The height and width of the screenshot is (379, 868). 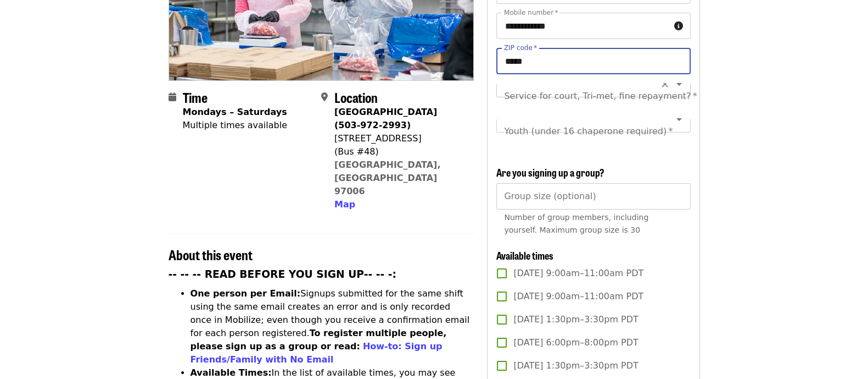 What do you see at coordinates (531, 13) in the screenshot?
I see `label: Mobile number` at bounding box center [531, 13].